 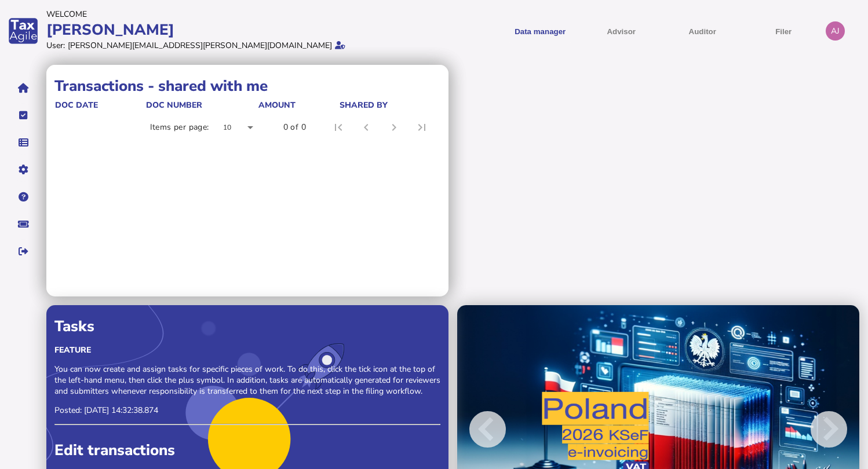 What do you see at coordinates (421, 128) in the screenshot?
I see `button: Last page` at bounding box center [421, 128].